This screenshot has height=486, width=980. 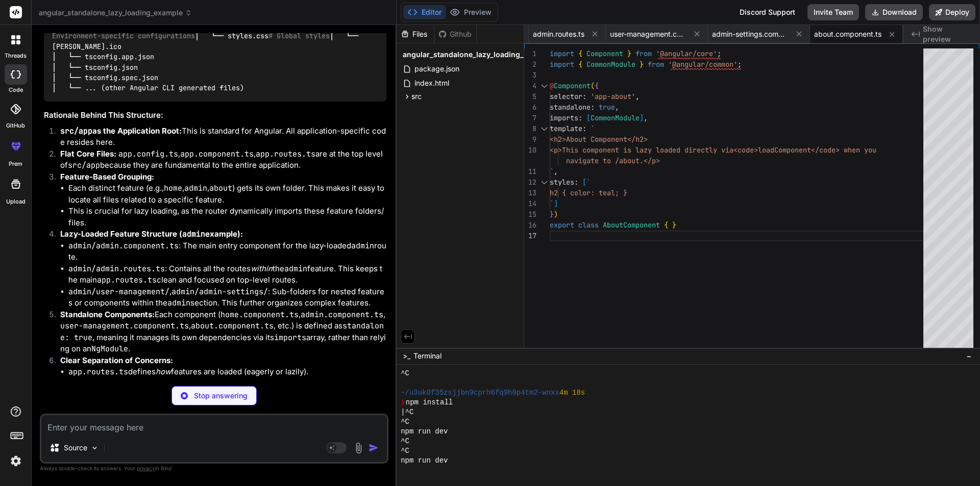 I want to click on span: package.json, so click(x=437, y=69).